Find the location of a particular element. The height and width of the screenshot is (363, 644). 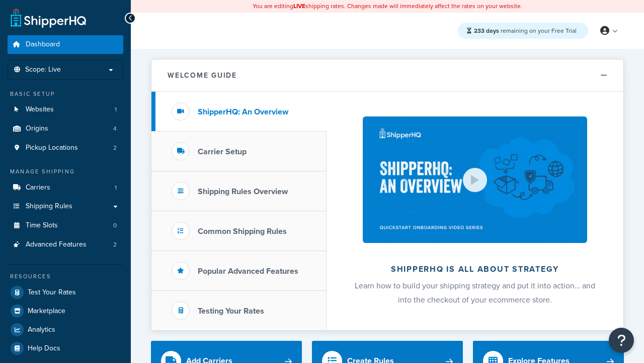

span: Help Docs is located at coordinates (44, 348).